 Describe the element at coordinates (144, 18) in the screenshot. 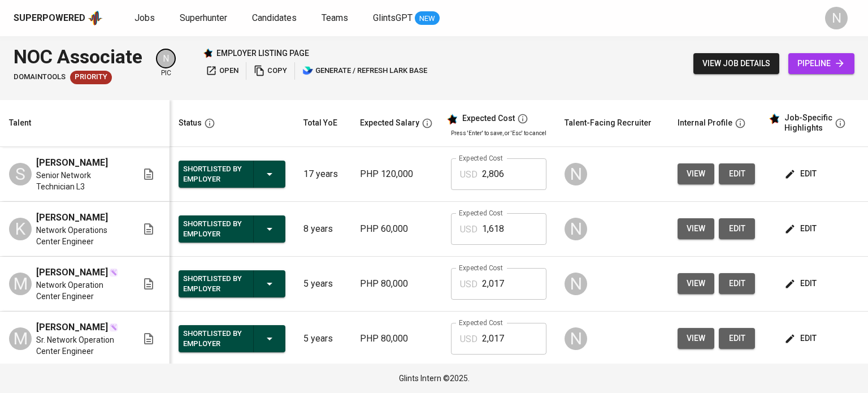

I see `span: Jobs` at that location.